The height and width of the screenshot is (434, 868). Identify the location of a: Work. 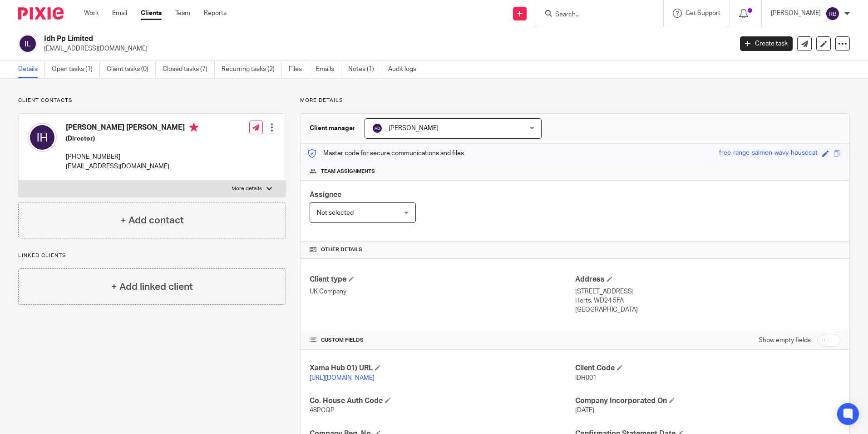
(91, 14).